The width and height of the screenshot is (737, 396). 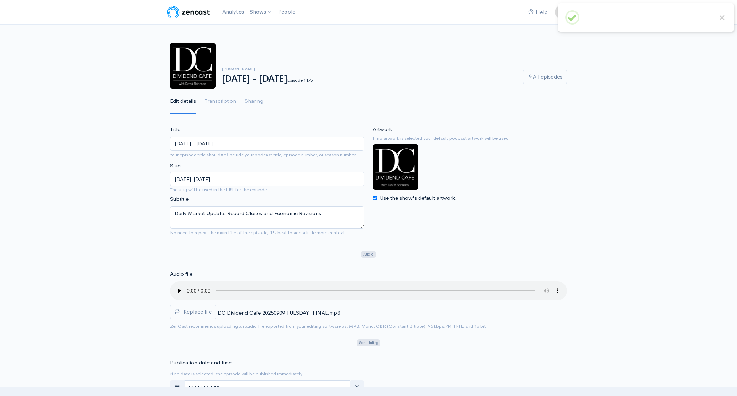 What do you see at coordinates (175, 166) in the screenshot?
I see `label: Slug` at bounding box center [175, 166].